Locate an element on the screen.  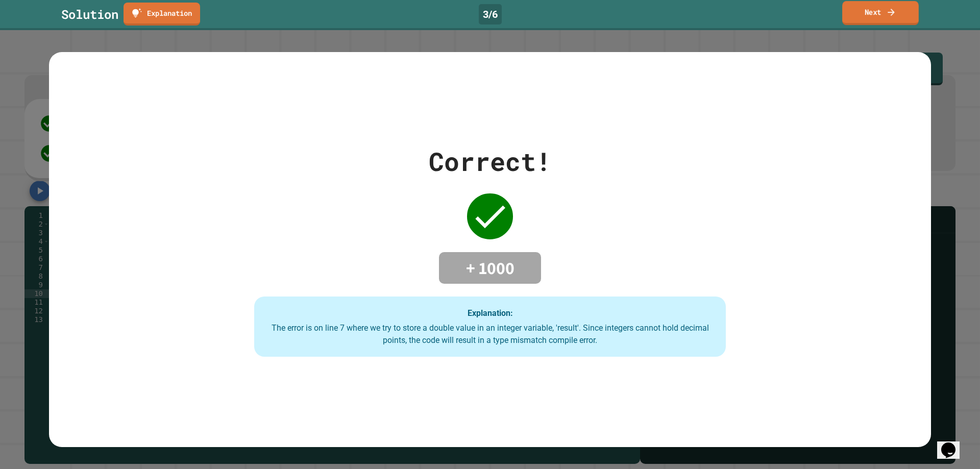
a: Next is located at coordinates (880, 12).